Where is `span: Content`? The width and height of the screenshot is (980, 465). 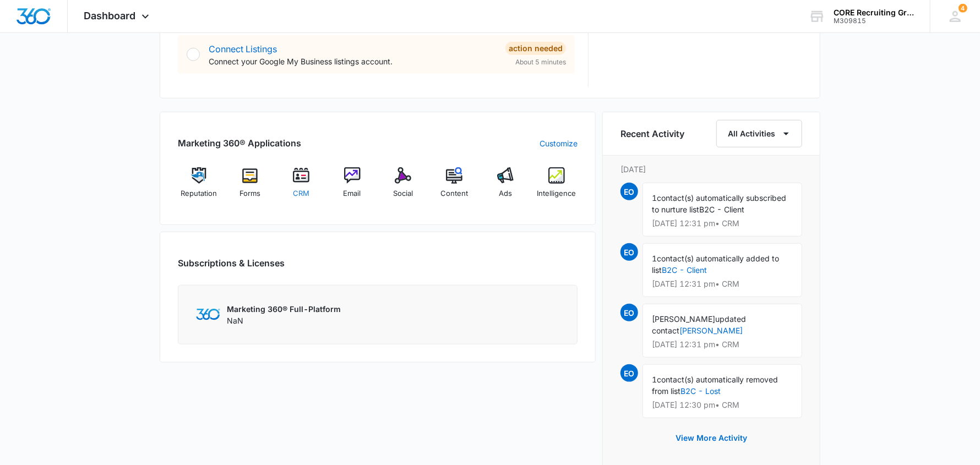 span: Content is located at coordinates (454, 194).